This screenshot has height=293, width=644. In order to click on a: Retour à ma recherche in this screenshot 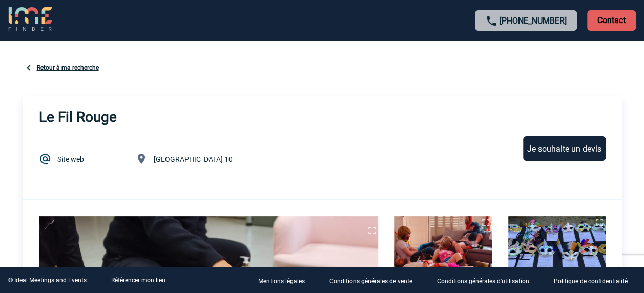, I will do `click(67, 67)`.